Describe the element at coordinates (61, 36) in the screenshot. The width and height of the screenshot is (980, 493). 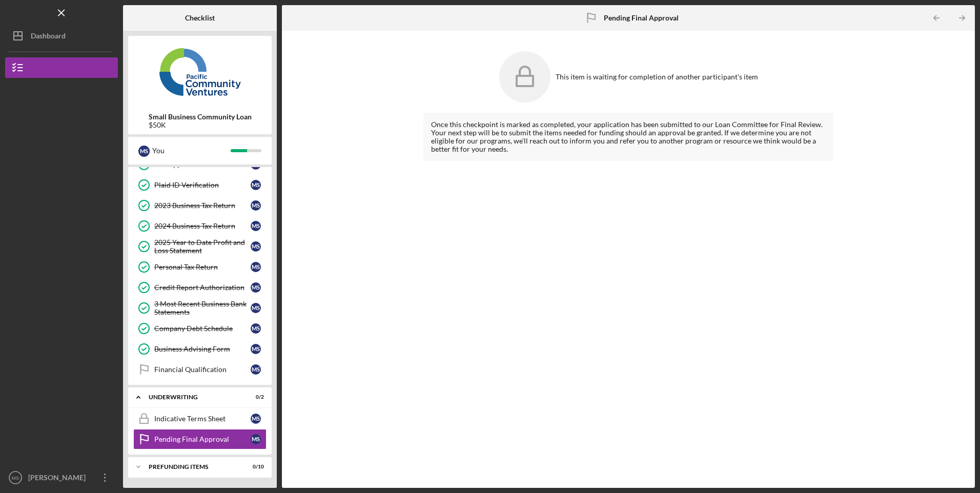
I see `button: Dashboard` at that location.